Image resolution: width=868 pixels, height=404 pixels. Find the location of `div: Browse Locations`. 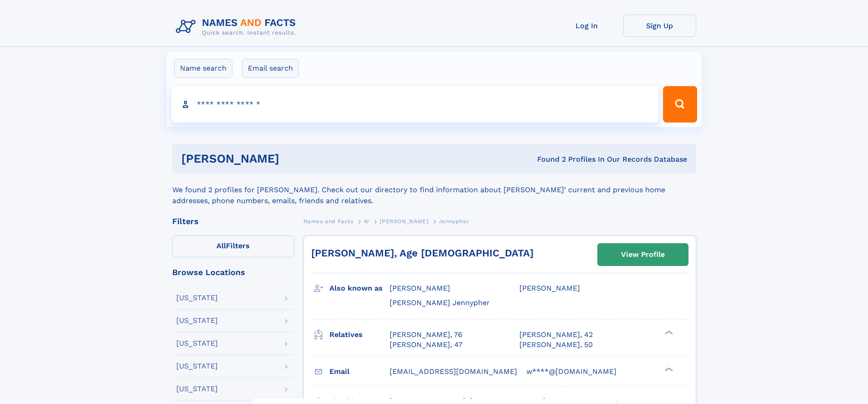

div: Browse Locations is located at coordinates (233, 273).